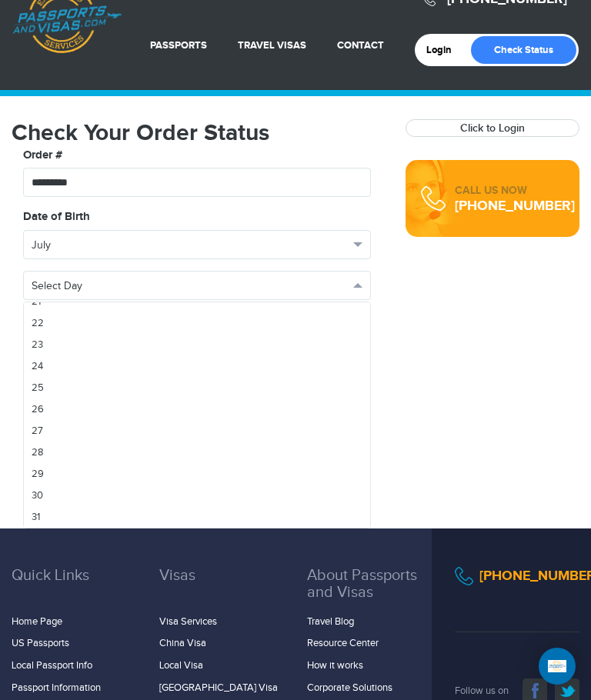 The width and height of the screenshot is (591, 700). Describe the element at coordinates (37, 366) in the screenshot. I see `span: 24` at that location.